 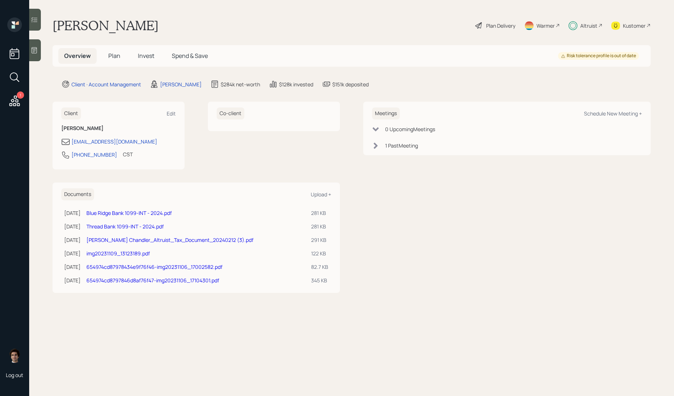 I want to click on div: Warmer, so click(x=546, y=26).